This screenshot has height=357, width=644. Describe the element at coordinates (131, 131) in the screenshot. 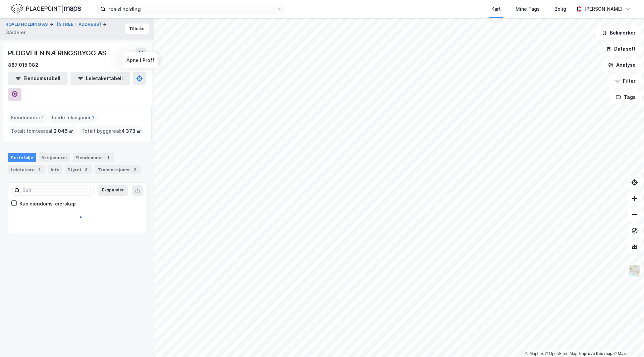

I see `span: 4 373 ㎡` at that location.